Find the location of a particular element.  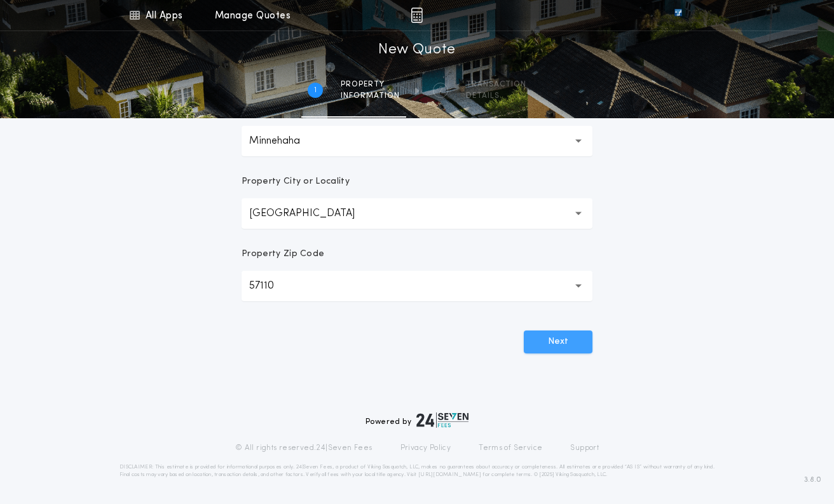

span: Transaction is located at coordinates (496, 84).